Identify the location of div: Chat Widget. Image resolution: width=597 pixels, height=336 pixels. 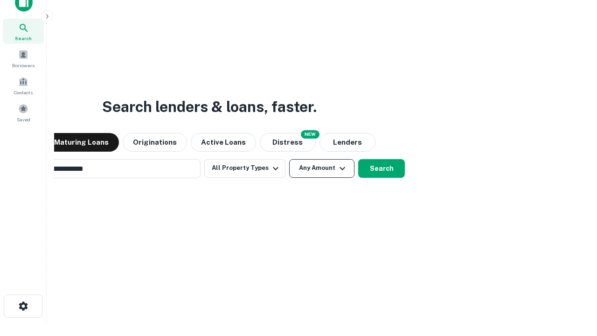
(574, 284).